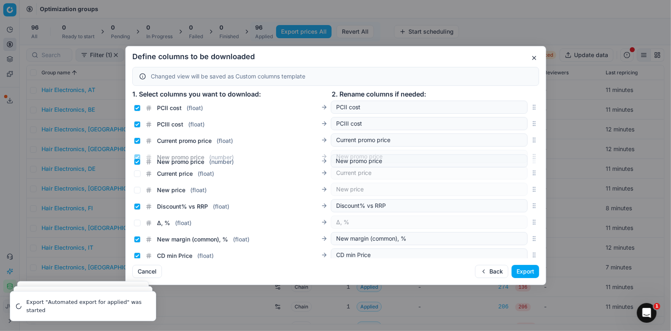 The image size is (671, 331). What do you see at coordinates (657, 306) in the screenshot?
I see `span: 1` at bounding box center [657, 306].